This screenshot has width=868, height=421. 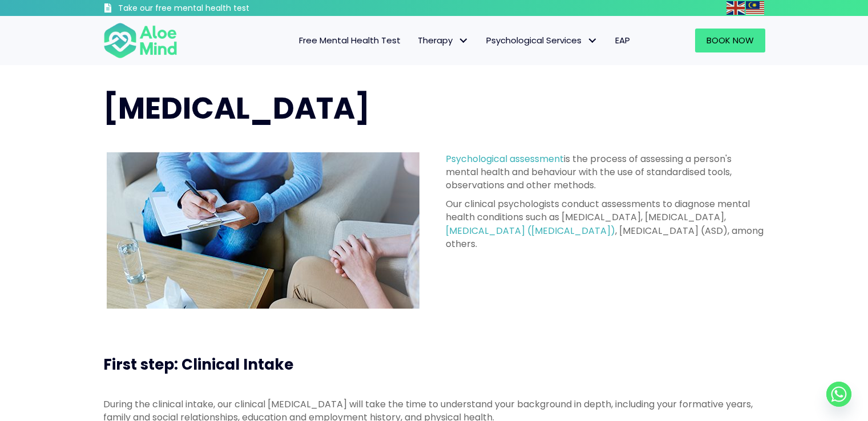 What do you see at coordinates (605, 224) in the screenshot?
I see `p: Our clinical psychologists conduct assessments to diagnose mental health conditions such as [MEDI...` at bounding box center [605, 224].